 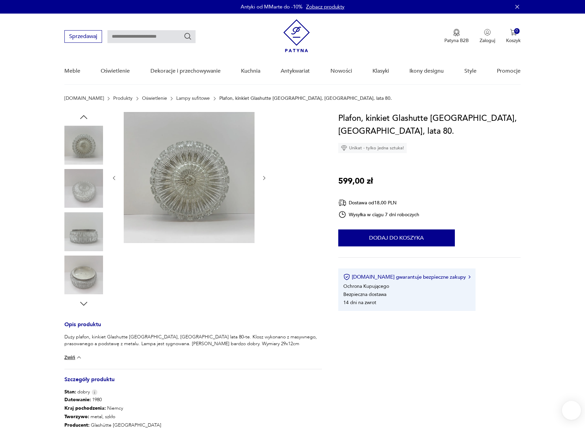 What do you see at coordinates (509, 71) in the screenshot?
I see `a: Promocje` at bounding box center [509, 71].